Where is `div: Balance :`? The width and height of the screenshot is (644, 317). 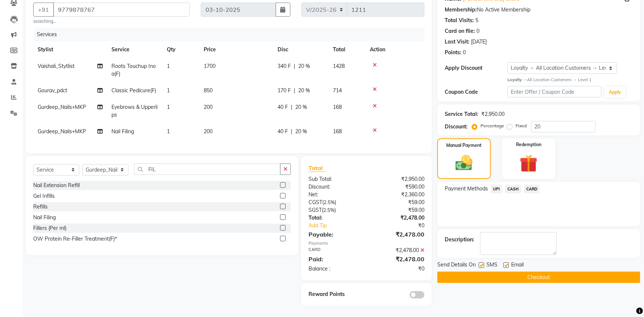
div: Balance : is located at coordinates (335, 269).